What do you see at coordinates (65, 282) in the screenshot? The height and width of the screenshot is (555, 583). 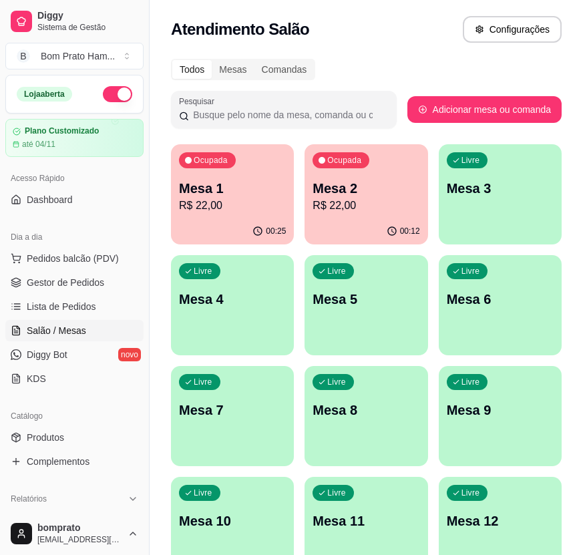 I see `span: Gestor de Pedidos` at bounding box center [65, 282].